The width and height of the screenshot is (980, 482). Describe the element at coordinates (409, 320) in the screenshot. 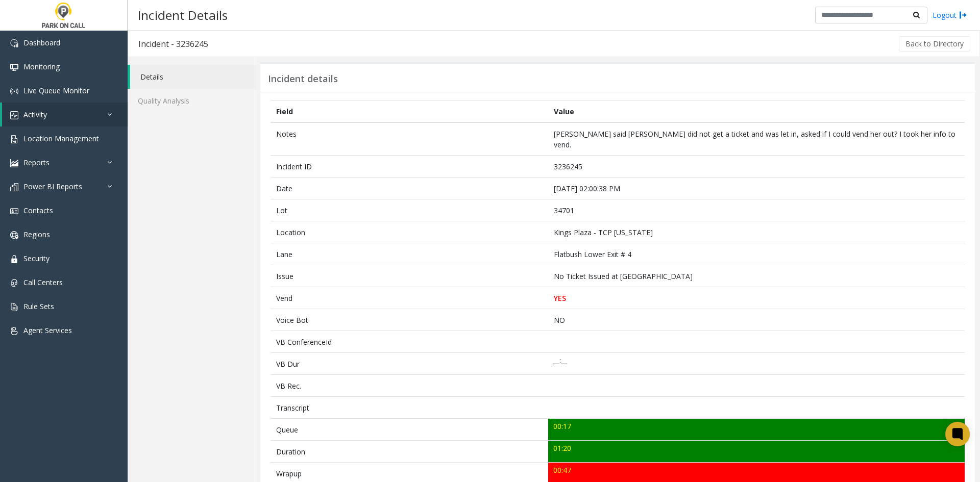

I see `td: Voice Bot` at that location.